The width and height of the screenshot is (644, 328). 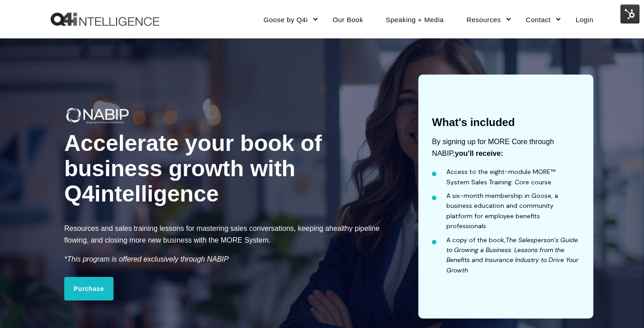 I want to click on p: By signing up for MORE Core through NABIP,, so click(x=506, y=148).